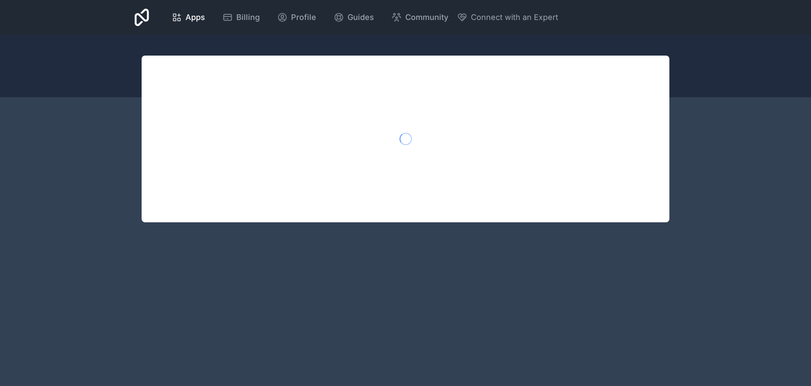 This screenshot has width=811, height=386. I want to click on a: Profile, so click(297, 17).